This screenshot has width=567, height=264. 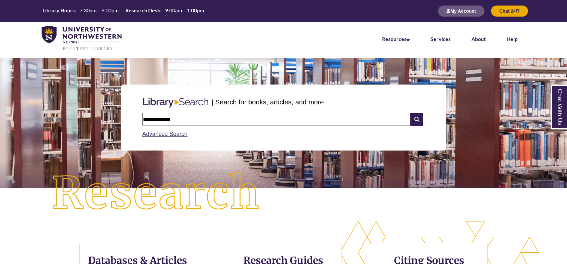 What do you see at coordinates (82, 38) in the screenshot?
I see `img: UNWSP Library Logo` at bounding box center [82, 38].